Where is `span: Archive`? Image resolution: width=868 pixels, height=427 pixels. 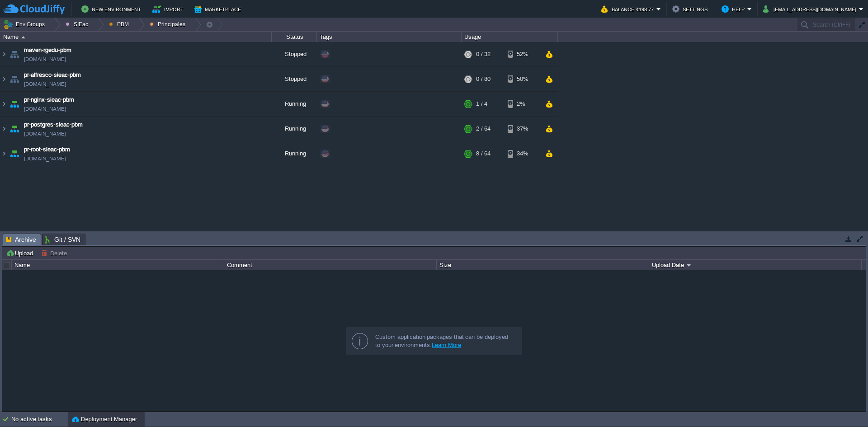
span: Archive is located at coordinates (21, 239).